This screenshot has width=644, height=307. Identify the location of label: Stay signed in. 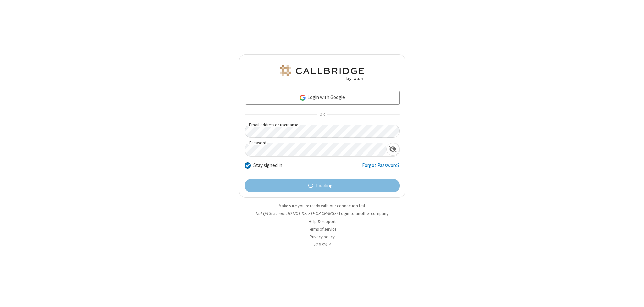
(268, 165).